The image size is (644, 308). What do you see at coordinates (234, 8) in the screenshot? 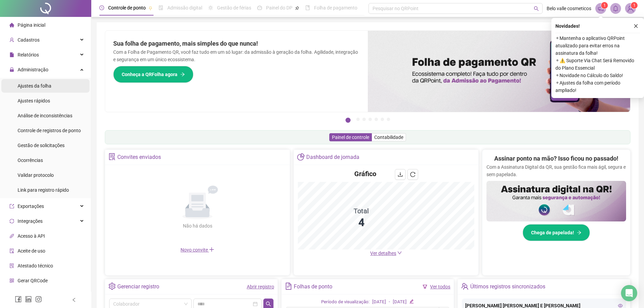
I see `span: Gestão de férias` at bounding box center [234, 8].